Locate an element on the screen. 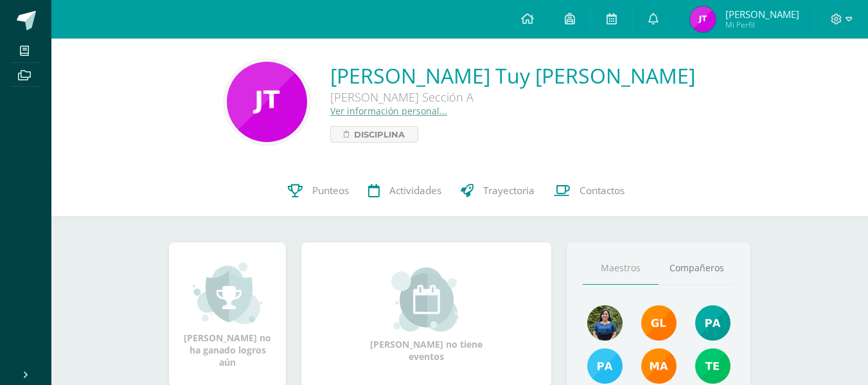  img: d0514ac6eaaedef5318872dd8b40be23.png is located at coordinates (604, 366).